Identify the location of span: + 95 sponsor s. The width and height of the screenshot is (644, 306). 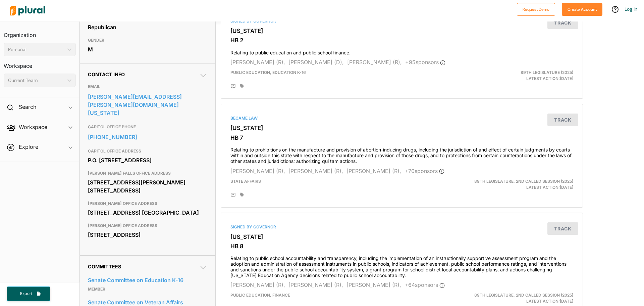
(425, 62).